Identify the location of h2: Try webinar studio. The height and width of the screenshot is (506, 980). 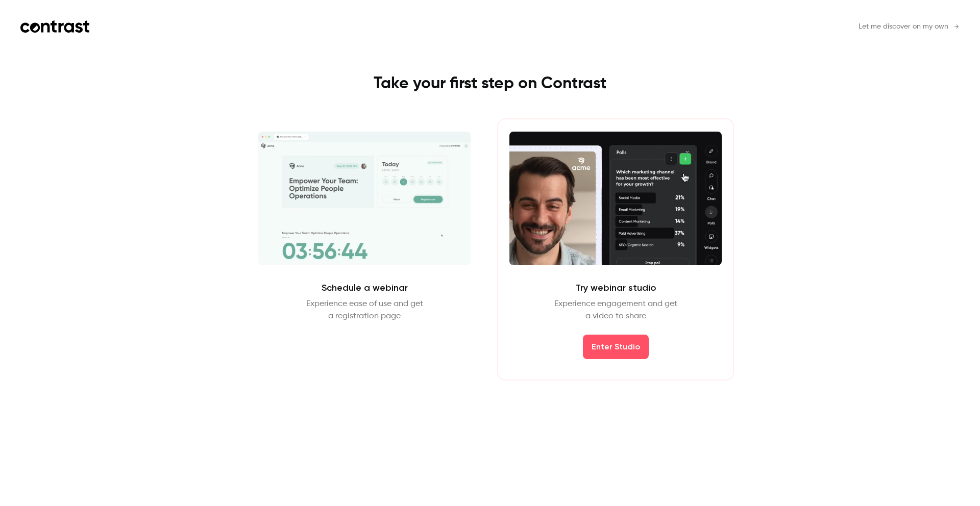
(616, 288).